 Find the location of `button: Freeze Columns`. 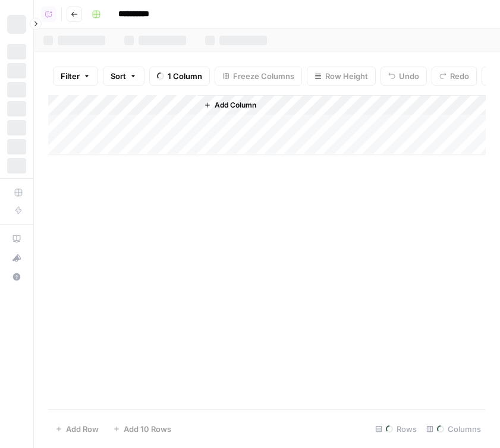

button: Freeze Columns is located at coordinates (258, 76).